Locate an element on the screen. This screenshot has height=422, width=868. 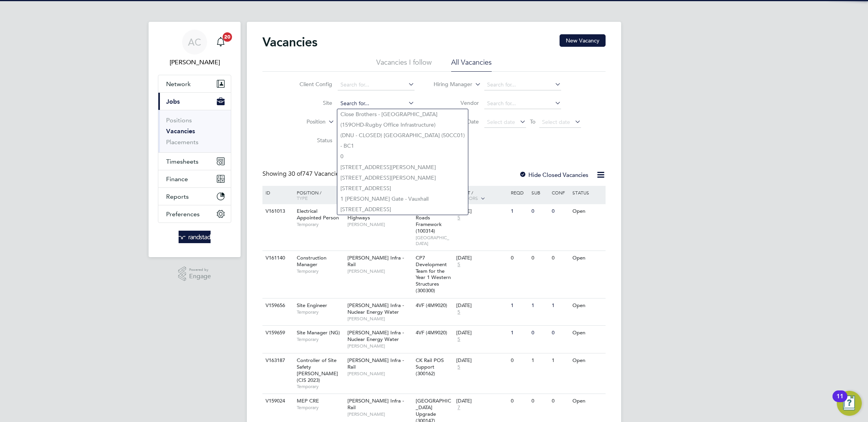
button: New Vacancy is located at coordinates (583, 41).